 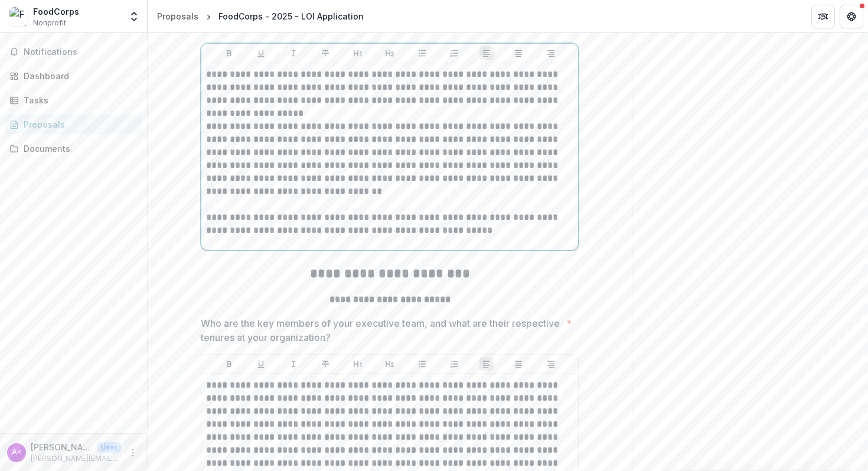 I want to click on div: Amisha Harding <amisha.harding@foodcorps.org>, so click(x=16, y=452).